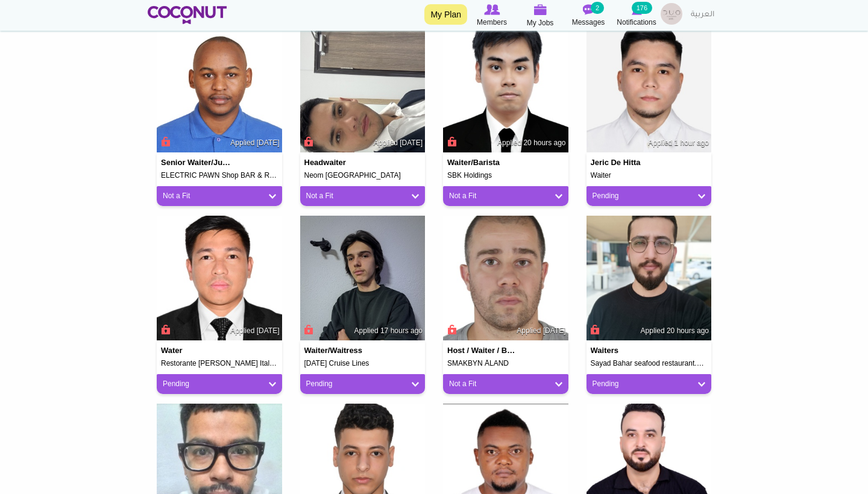  I want to click on img: Zin Min Htet's picture, so click(506, 90).